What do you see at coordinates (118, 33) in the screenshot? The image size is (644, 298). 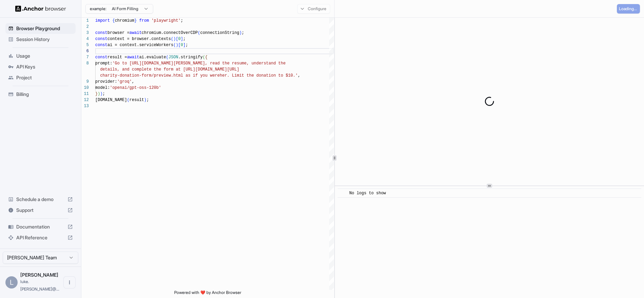 I see `span: browser =` at bounding box center [118, 33].